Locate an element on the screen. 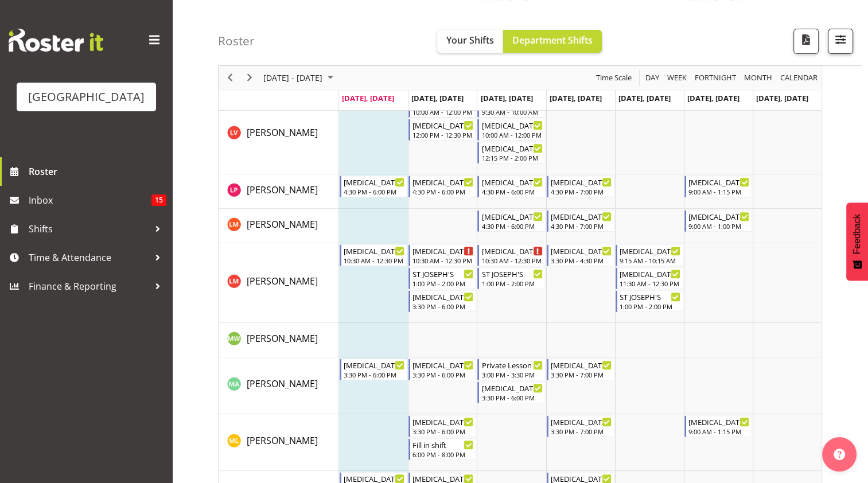 The image size is (868, 483). div: Libby Pawley"s event - T3 Oysters Begin From Thursday, August 14, 2025 at 4:30:00 PM GMT+12:00 En... is located at coordinates (581, 186).